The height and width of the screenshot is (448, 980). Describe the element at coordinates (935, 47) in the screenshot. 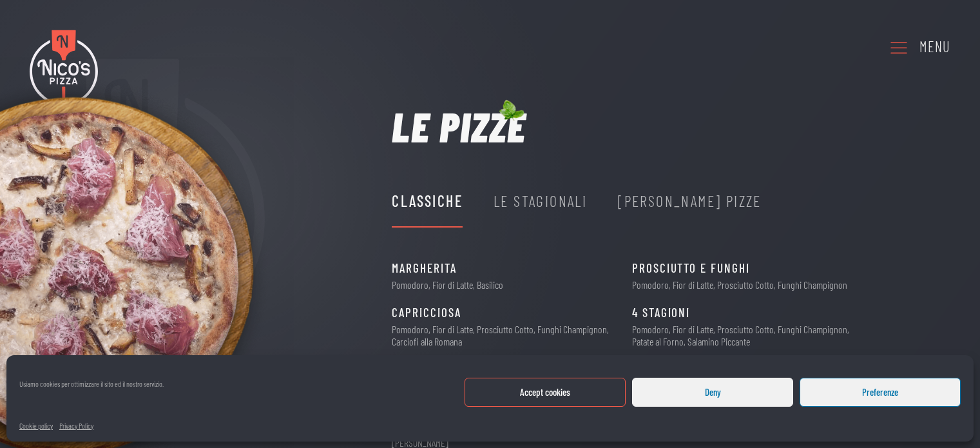

I see `div: Menu` at that location.